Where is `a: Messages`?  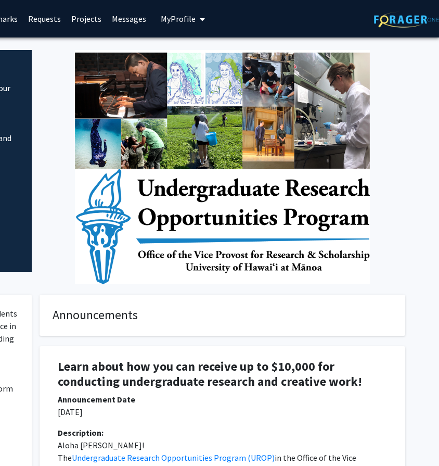
a: Messages is located at coordinates (129, 19).